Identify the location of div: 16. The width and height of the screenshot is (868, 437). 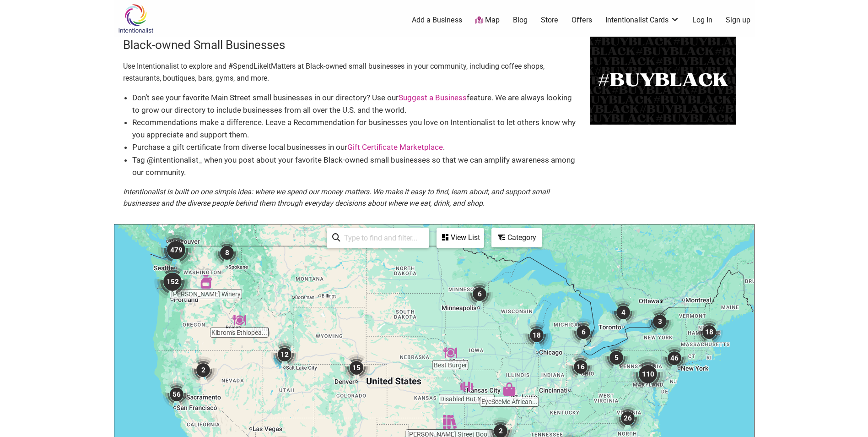
(581, 367).